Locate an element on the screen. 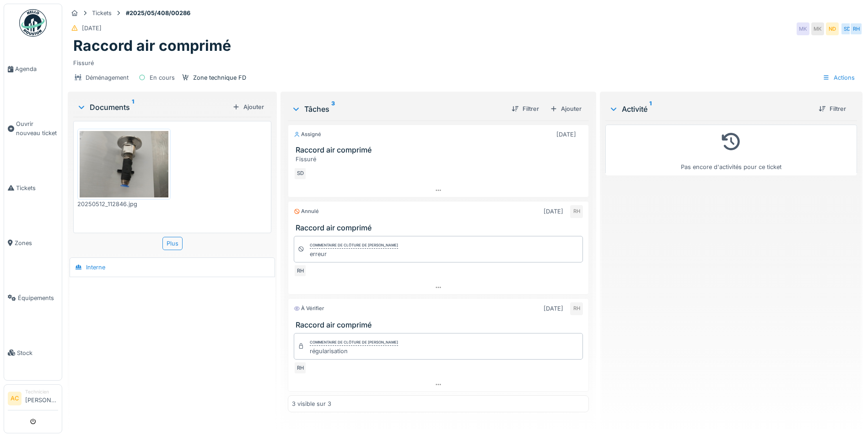 The image size is (868, 437). div: Interne is located at coordinates (96, 267).